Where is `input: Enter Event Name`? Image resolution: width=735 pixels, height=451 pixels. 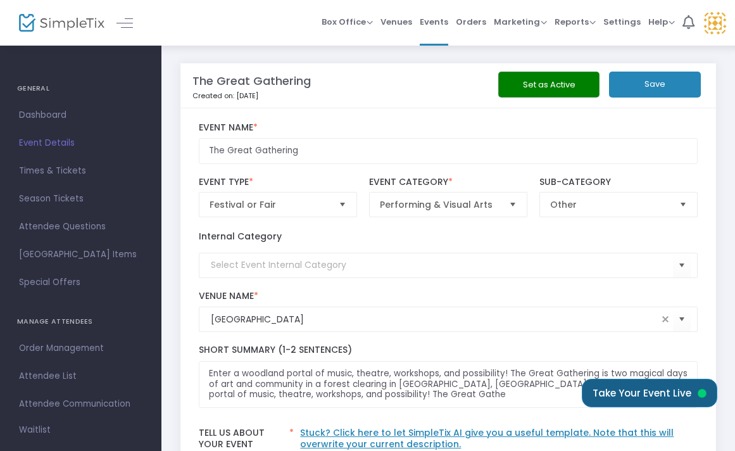
input: Enter Event Name is located at coordinates (448, 151).